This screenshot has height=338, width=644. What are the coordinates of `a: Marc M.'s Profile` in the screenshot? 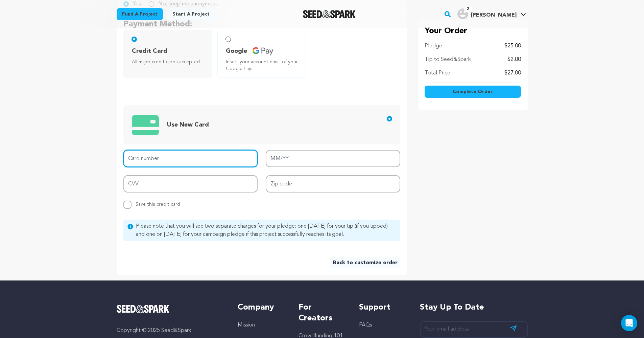 It's located at (491, 13).